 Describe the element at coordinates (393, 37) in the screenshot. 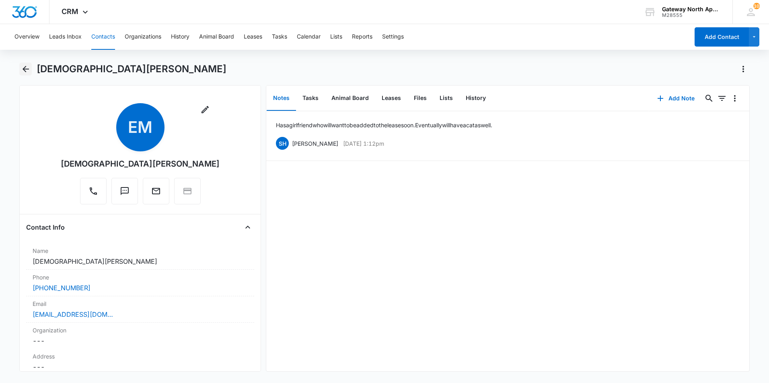

I see `button: Settings` at that location.